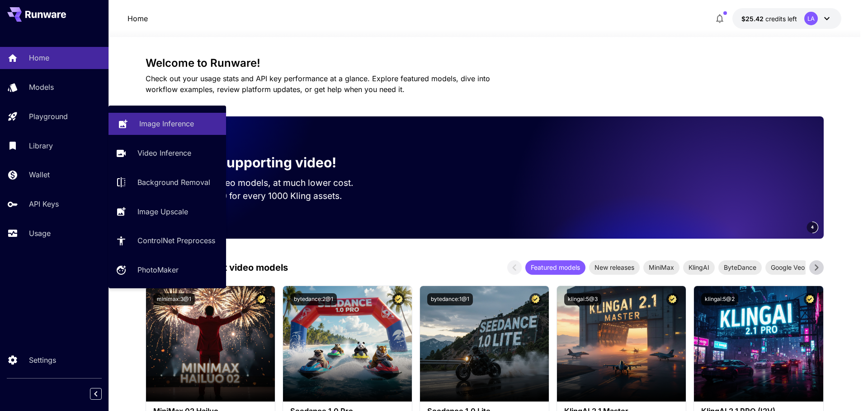  I want to click on p: API Keys, so click(44, 204).